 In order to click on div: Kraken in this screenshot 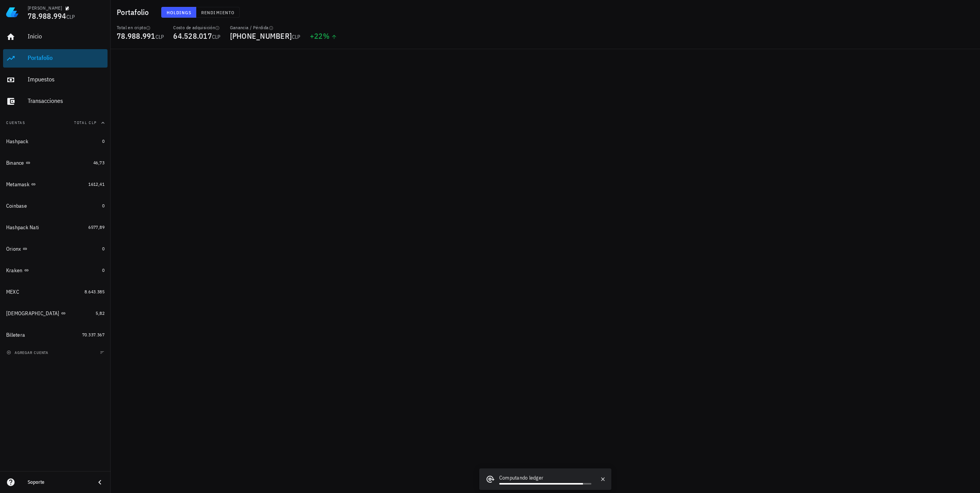, I will do `click(14, 270)`.